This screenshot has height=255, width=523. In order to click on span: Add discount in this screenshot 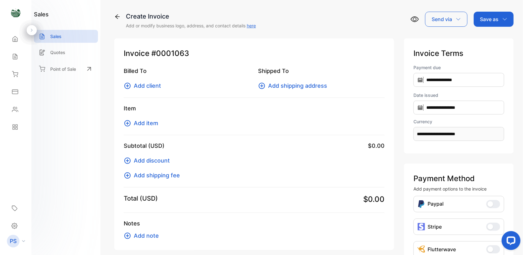, I will do `click(152, 160)`.